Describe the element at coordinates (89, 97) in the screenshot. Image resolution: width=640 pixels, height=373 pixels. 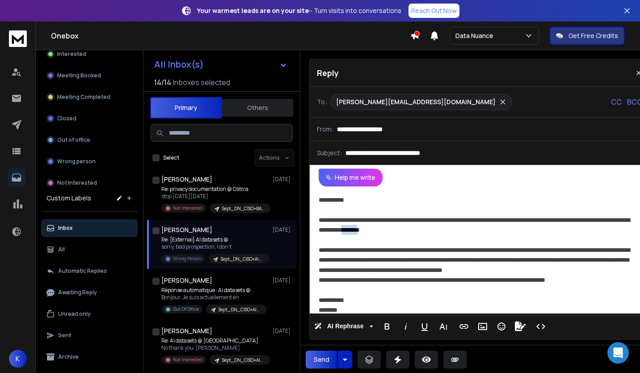
I see `button: Meeting Completed` at that location.